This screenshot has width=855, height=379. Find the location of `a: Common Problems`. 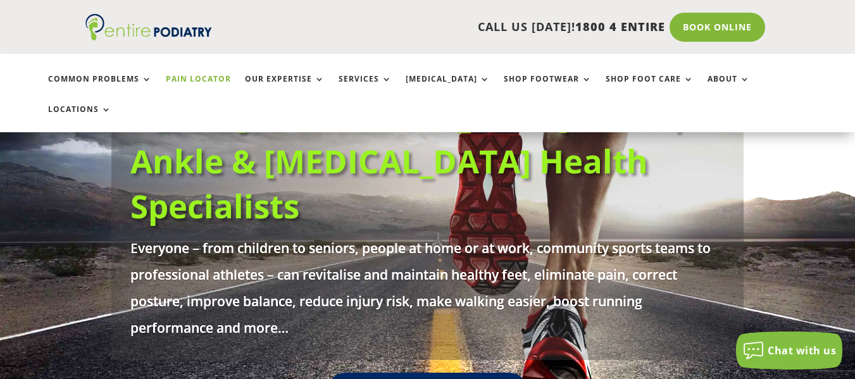

a: Common Problems is located at coordinates (100, 88).